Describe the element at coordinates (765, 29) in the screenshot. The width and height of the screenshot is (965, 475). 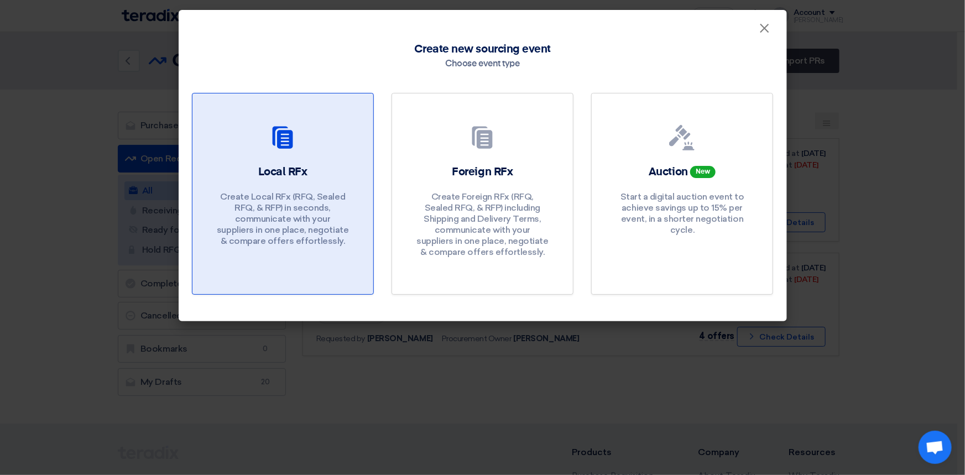
I see `button: Close` at that location.